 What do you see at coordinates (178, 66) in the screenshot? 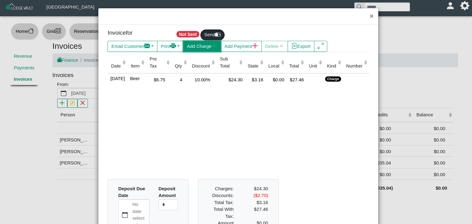
I see `div: Qty` at bounding box center [178, 66].